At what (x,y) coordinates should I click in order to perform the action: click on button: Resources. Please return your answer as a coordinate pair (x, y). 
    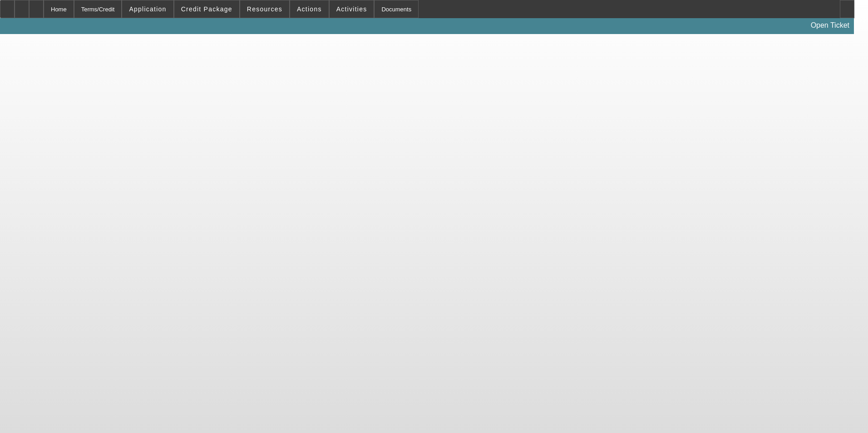
    Looking at the image, I should click on (265, 9).